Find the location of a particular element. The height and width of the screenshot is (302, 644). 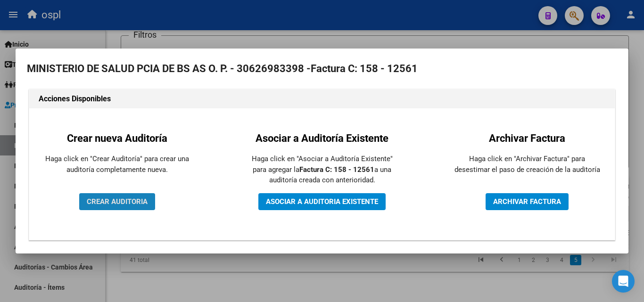

button: ASOCIAR A AUDITORIA EXISTENTE is located at coordinates (322, 202).